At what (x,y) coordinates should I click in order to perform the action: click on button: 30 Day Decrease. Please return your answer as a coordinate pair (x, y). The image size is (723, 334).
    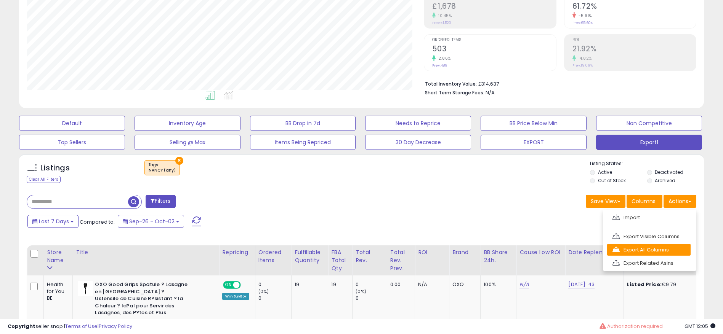
    Looking at the image, I should click on (418, 142).